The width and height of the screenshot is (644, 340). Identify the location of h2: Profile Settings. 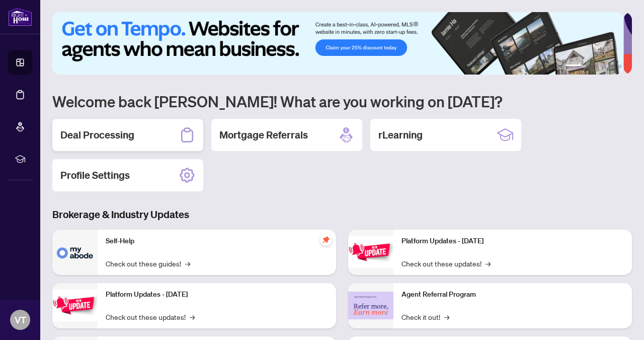
(95, 175).